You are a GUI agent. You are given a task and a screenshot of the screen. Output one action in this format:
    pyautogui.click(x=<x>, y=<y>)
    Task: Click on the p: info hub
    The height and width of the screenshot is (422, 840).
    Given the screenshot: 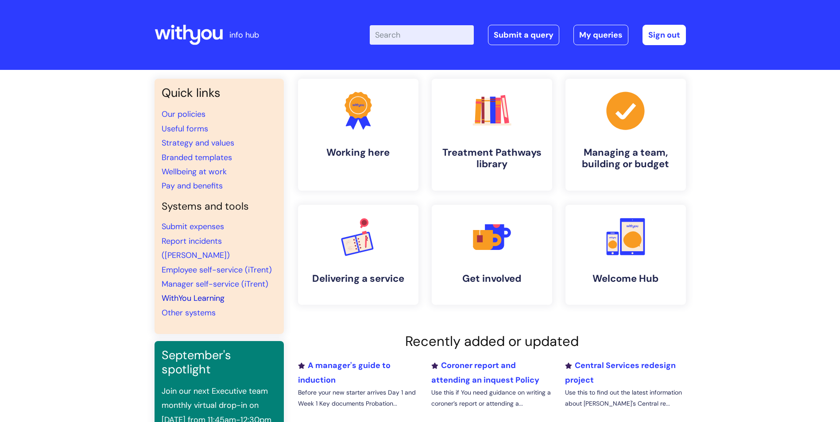 What is the action you would take?
    pyautogui.click(x=244, y=35)
    